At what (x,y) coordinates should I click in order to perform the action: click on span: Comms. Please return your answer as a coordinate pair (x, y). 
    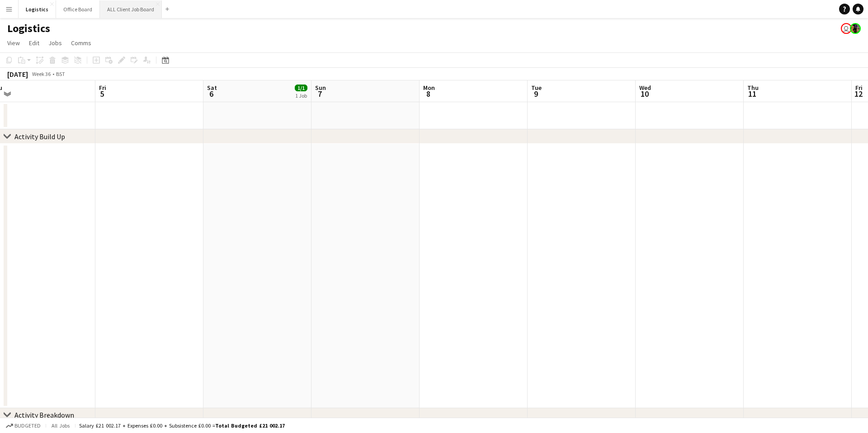
    Looking at the image, I should click on (81, 43).